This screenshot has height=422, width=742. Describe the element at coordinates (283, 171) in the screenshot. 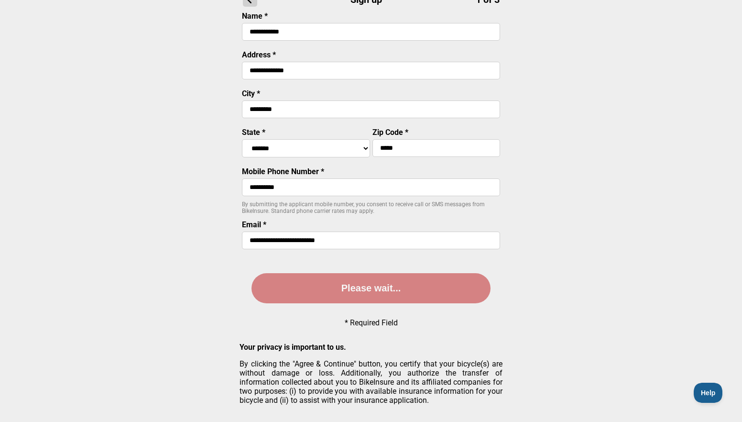

I see `label: Mobile Phone Number *` at that location.